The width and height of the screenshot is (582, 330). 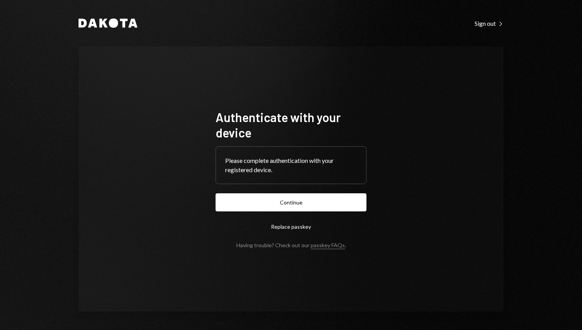 What do you see at coordinates (489, 23) in the screenshot?
I see `a: Sign out` at bounding box center [489, 23].